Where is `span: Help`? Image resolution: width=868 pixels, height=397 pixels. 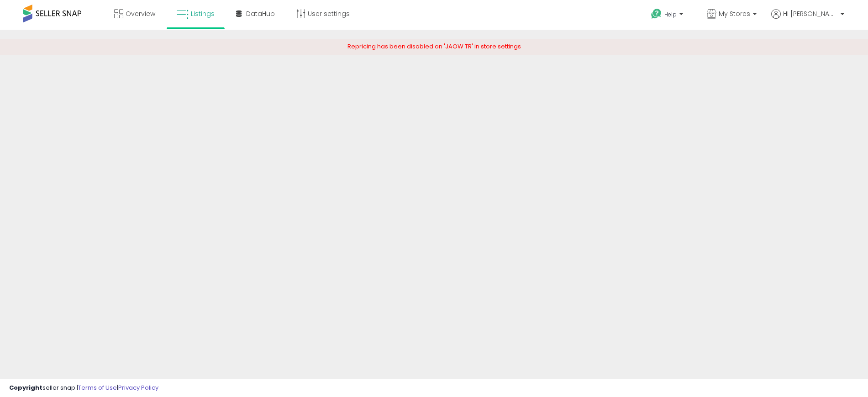
span: Help is located at coordinates (671, 14).